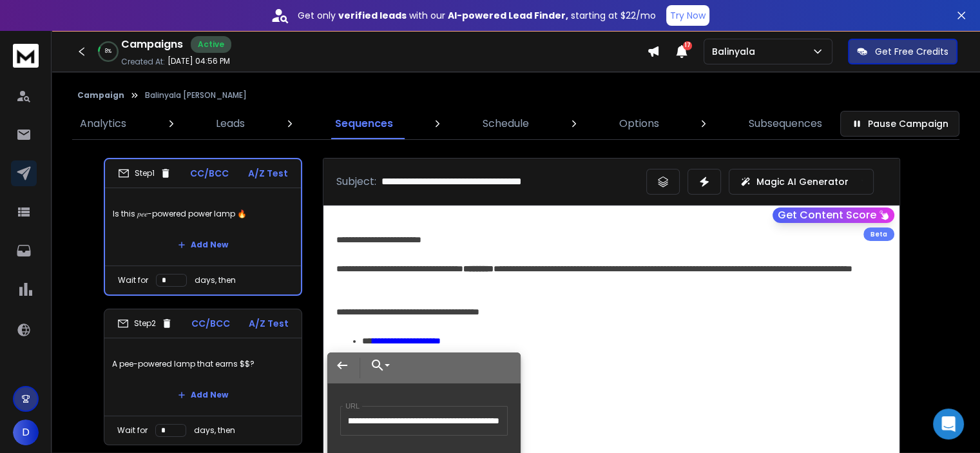  I want to click on a: Analytics, so click(103, 124).